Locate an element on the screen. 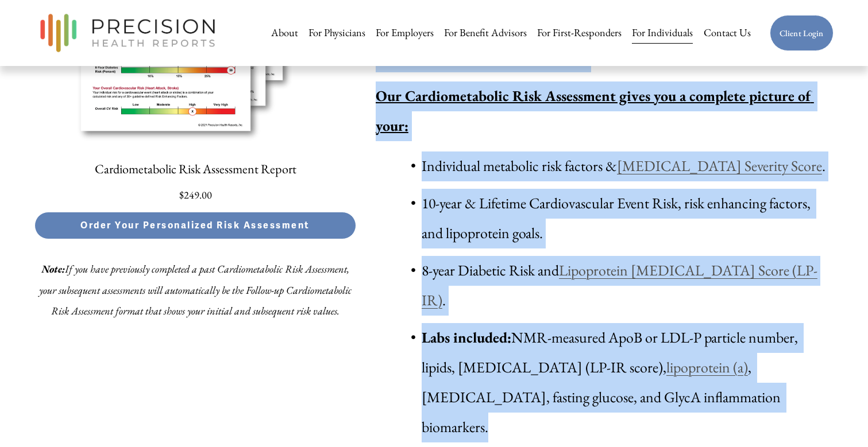 This screenshot has width=868, height=447. a: For Benefit Advisors is located at coordinates (486, 33).